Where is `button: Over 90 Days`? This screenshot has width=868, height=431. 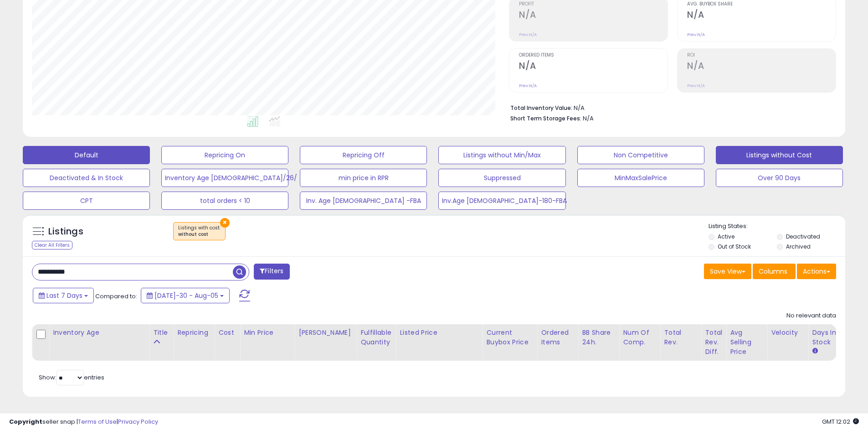
button: Over 90 Days is located at coordinates (779, 178).